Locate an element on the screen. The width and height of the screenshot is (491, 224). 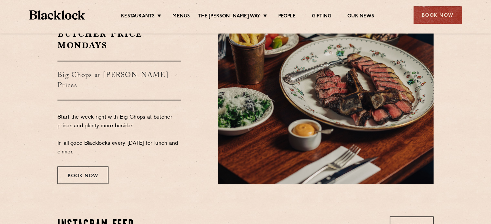
a: Restaurants is located at coordinates (138, 17).